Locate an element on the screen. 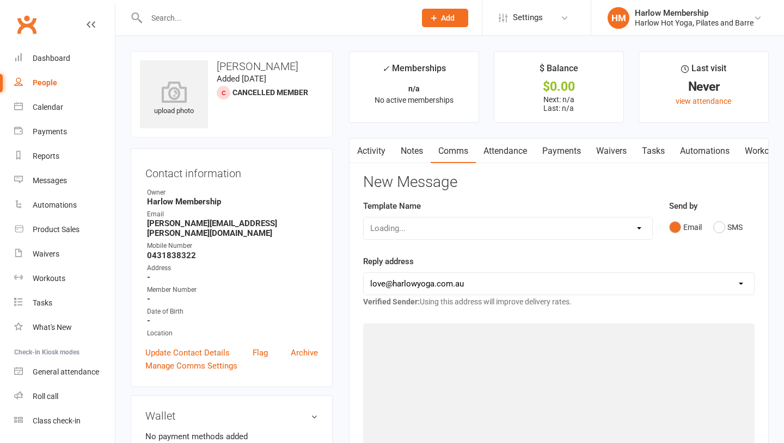 Image resolution: width=784 pixels, height=443 pixels. div: Workouts is located at coordinates (49, 279).